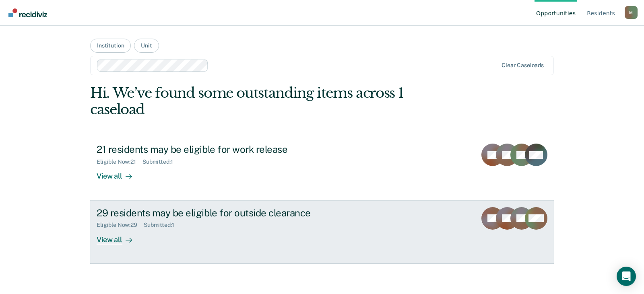 The width and height of the screenshot is (644, 294). I want to click on button: Unit, so click(146, 46).